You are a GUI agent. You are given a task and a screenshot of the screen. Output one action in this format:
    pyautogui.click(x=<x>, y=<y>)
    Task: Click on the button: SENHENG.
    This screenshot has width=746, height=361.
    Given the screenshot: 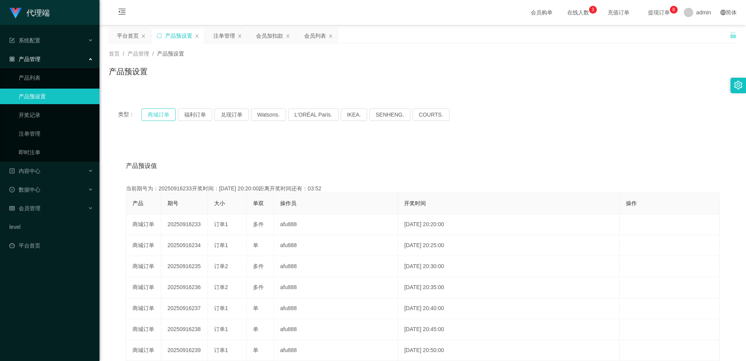 What is the action you would take?
    pyautogui.click(x=390, y=115)
    